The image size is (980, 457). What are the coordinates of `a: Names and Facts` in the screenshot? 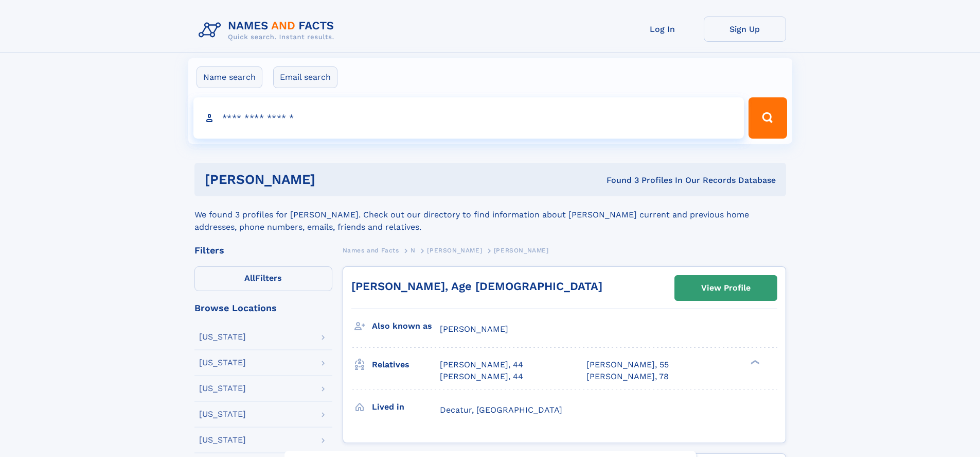 It's located at (371, 250).